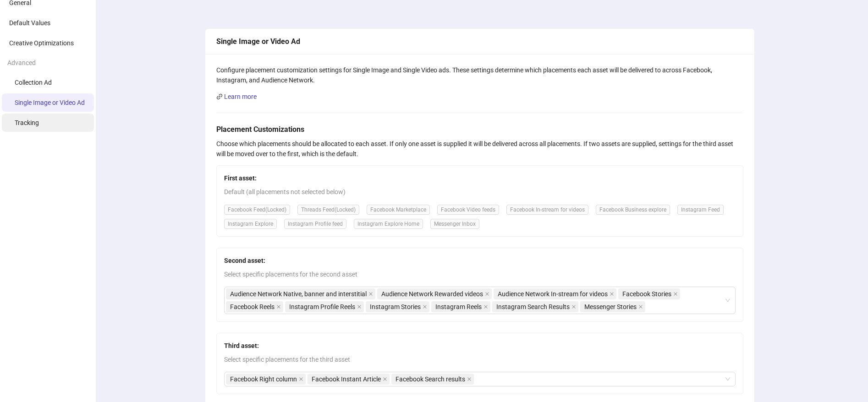  Describe the element at coordinates (42, 43) in the screenshot. I see `span: Creative Optimizations` at that location.